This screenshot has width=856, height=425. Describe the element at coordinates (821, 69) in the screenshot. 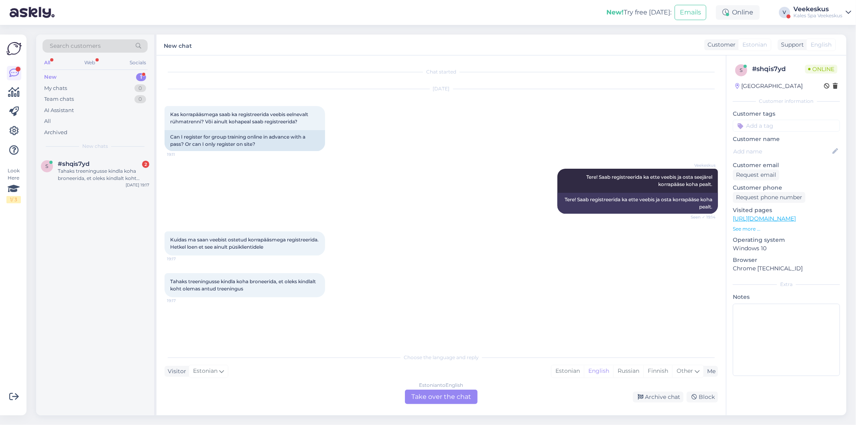

I see `span: Online` at that location.